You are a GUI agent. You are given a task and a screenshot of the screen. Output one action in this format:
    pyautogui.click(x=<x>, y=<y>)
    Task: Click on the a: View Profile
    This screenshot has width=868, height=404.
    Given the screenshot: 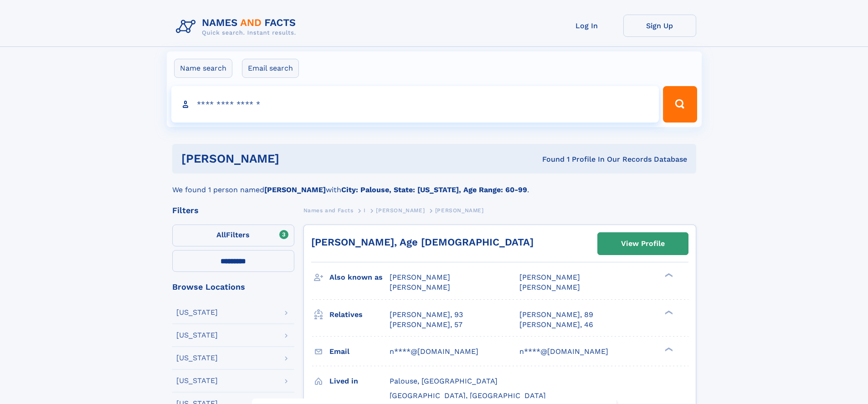 What is the action you would take?
    pyautogui.click(x=643, y=244)
    